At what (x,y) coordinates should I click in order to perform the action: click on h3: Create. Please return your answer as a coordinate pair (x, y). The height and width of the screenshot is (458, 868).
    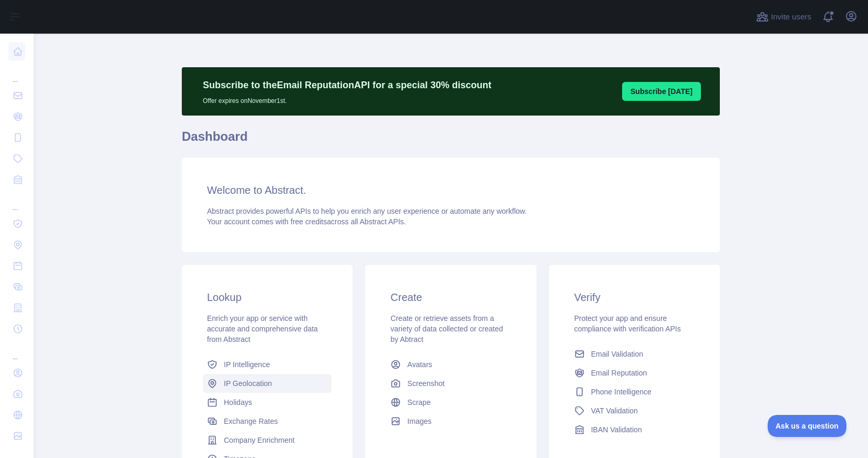
    Looking at the image, I should click on (450, 297).